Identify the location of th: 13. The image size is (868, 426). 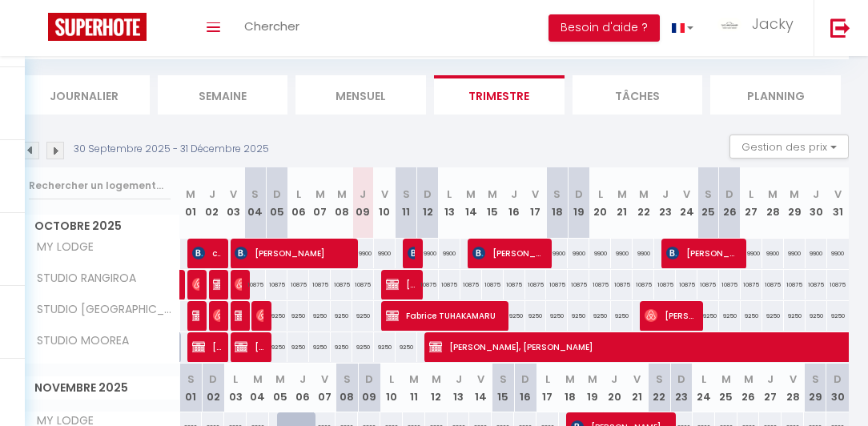
(449, 203).